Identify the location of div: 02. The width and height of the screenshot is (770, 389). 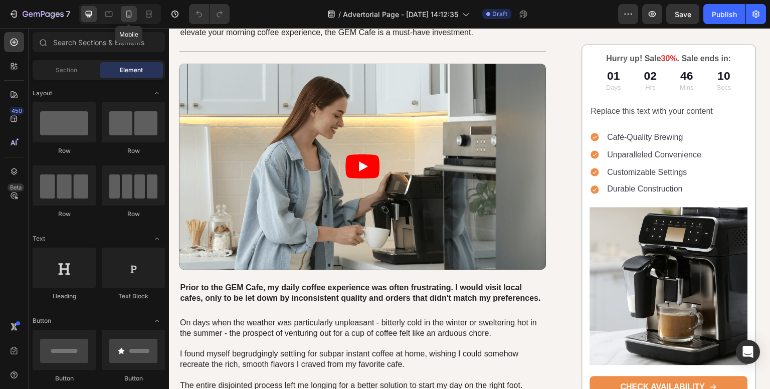
(482, 48).